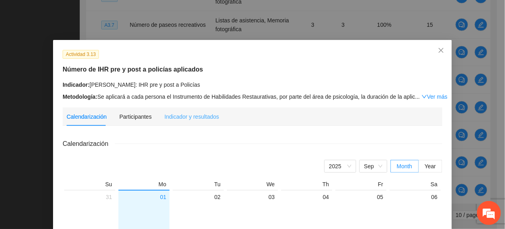  I want to click on span: Estamos en línea., so click(78, 112).